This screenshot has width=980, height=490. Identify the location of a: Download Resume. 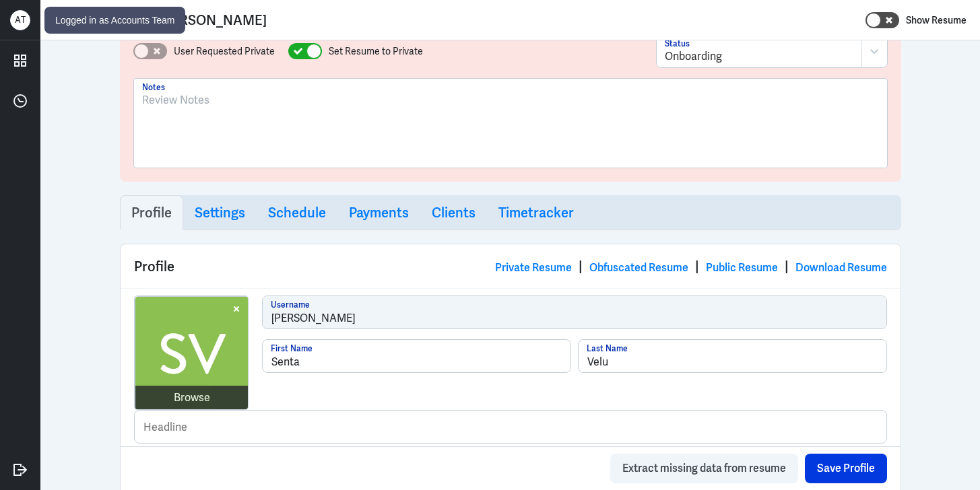
(842, 267).